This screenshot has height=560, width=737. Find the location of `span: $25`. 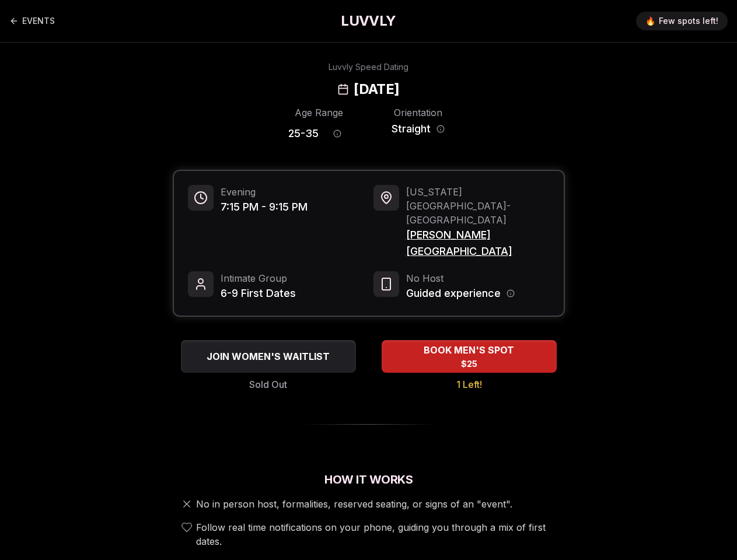

span: $25 is located at coordinates (469, 364).